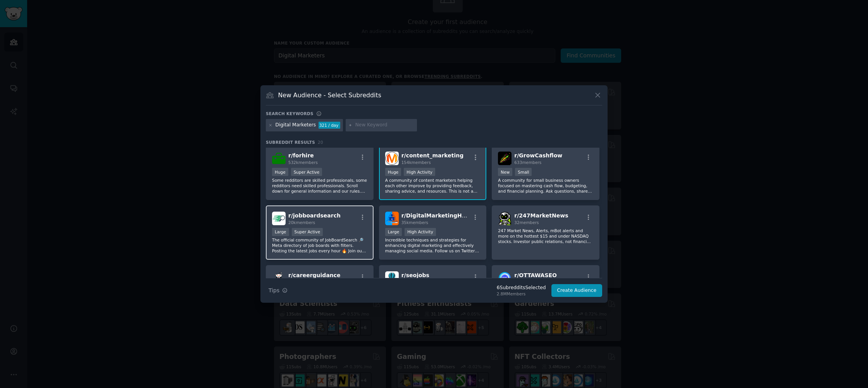 The image size is (868, 388). What do you see at coordinates (301, 223) in the screenshot?
I see `span: 20k members` at bounding box center [301, 223].